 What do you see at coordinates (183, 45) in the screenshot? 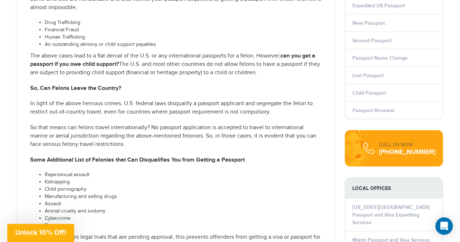
I see `li: An outstanding alimony or child support payables` at bounding box center [183, 45].